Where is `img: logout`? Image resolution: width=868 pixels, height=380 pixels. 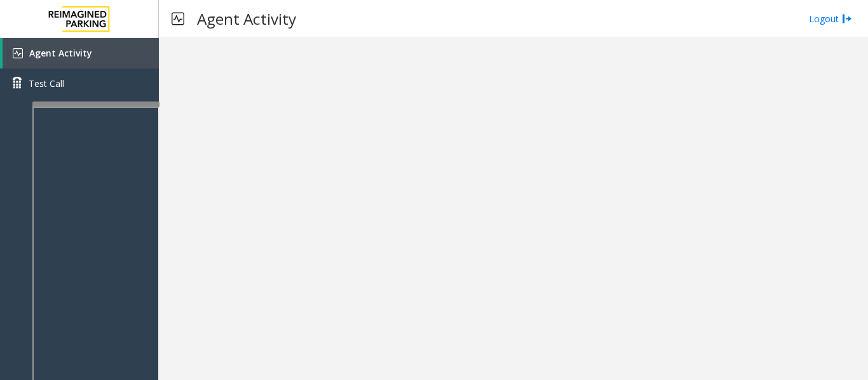
img: logout is located at coordinates (847, 18).